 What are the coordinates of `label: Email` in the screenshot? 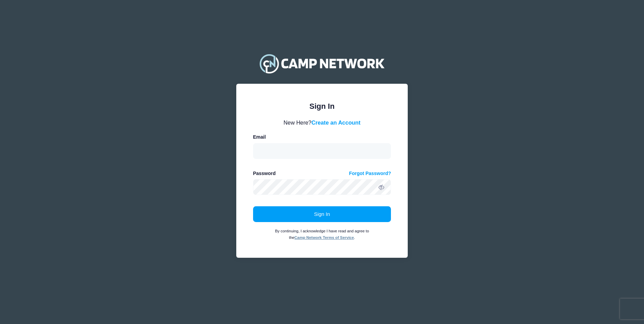 It's located at (259, 137).